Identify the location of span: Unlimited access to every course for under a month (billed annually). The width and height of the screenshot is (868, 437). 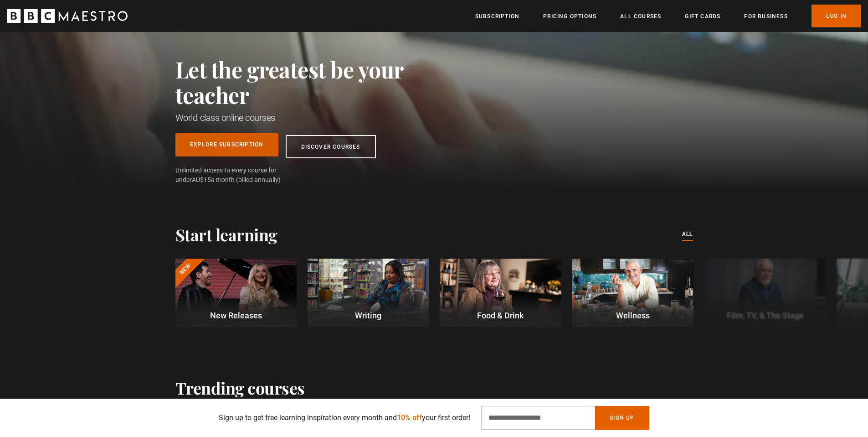
(237, 175).